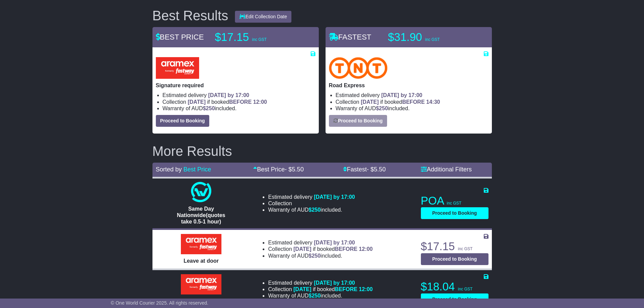  I want to click on span: © One World Courier 2025. All rights reserved., so click(160, 303).